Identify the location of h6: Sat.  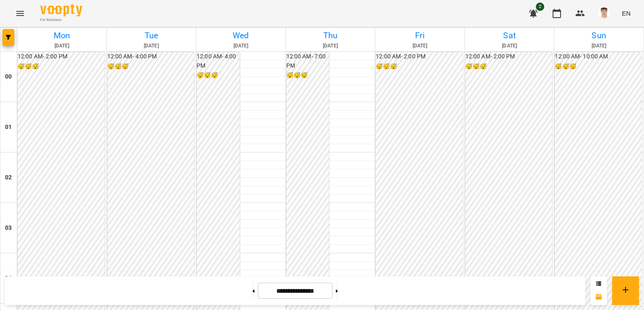
(509, 35).